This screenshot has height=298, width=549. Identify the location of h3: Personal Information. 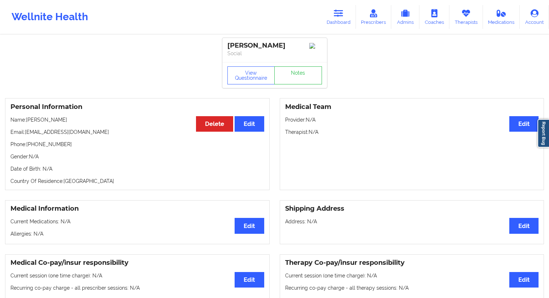
(137, 107).